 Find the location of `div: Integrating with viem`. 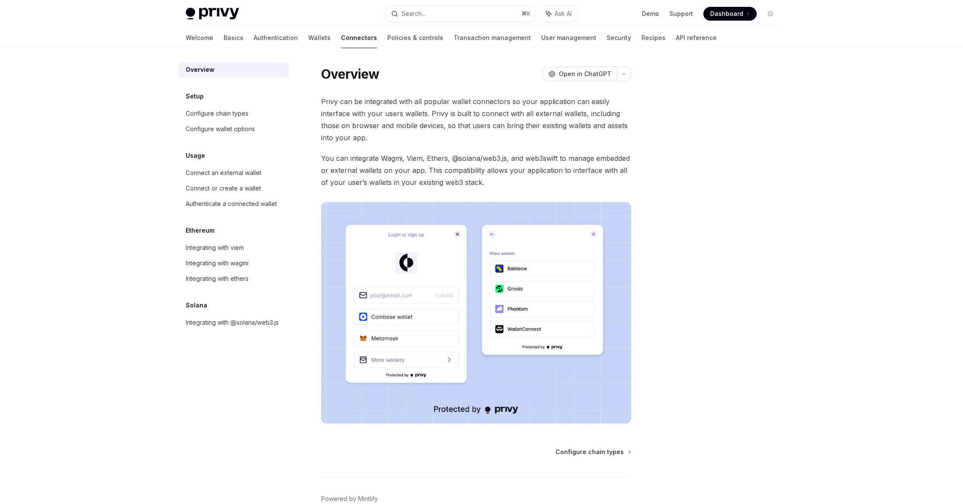

div: Integrating with viem is located at coordinates (214, 248).